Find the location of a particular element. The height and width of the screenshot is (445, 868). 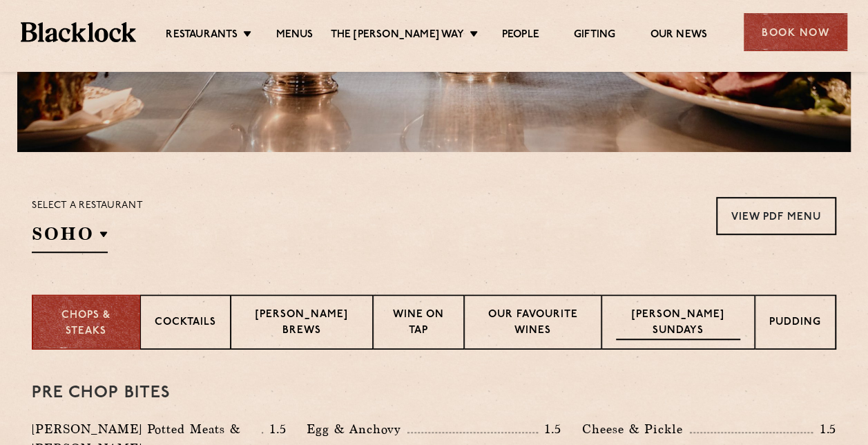

p: Wine on Tap is located at coordinates (418, 323).